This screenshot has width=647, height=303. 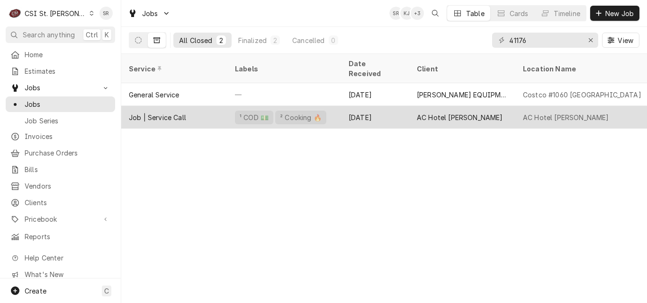 I want to click on div: ¹ COD 💵, so click(x=254, y=117).